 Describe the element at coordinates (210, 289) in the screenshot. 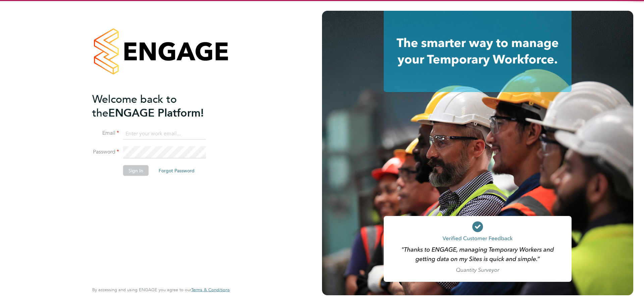

I see `span: Terms & Conditions` at that location.